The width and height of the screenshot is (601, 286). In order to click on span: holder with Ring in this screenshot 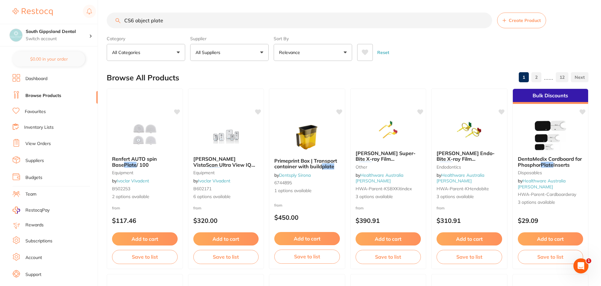, I will do `click(472, 165)`.